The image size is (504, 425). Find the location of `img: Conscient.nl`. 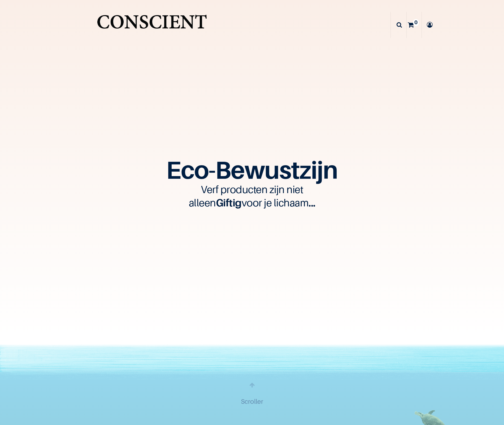

img: Conscient.nl is located at coordinates (152, 25).